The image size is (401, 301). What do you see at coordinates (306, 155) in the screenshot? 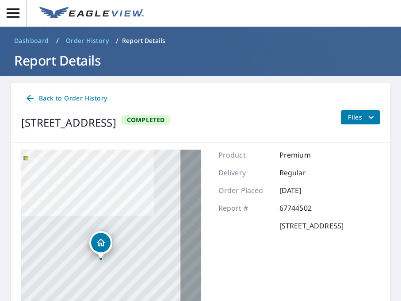
I see `p: Premium` at bounding box center [306, 155].